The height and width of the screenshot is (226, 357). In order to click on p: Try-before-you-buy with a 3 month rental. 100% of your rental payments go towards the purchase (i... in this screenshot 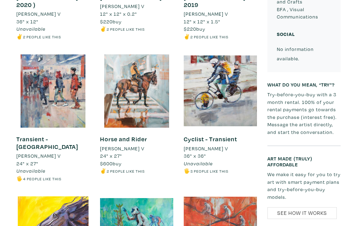, I will do `click(304, 113)`.